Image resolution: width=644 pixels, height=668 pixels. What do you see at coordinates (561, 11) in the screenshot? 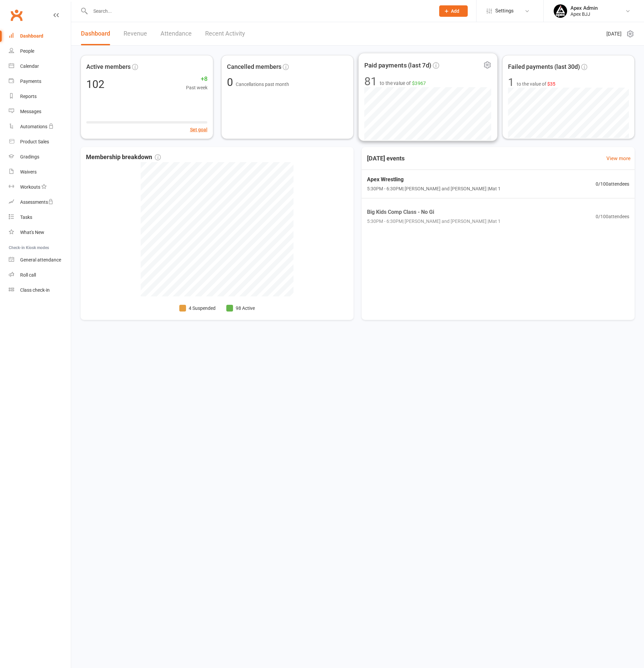
I see `img: thumb_image1745496852.png` at bounding box center [561, 11].